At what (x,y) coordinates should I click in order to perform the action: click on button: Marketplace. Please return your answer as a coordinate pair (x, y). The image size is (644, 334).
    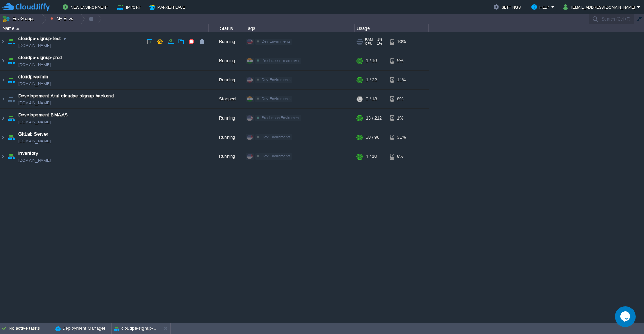
    Looking at the image, I should click on (168, 7).